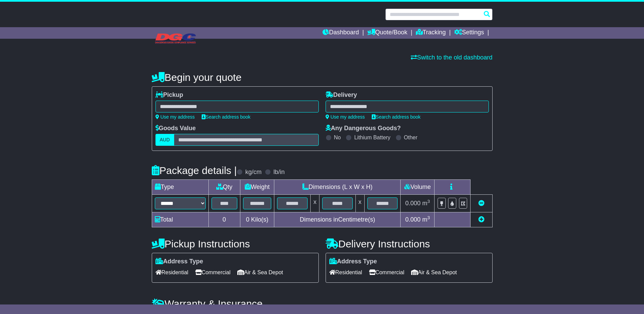 This screenshot has width=644, height=314. I want to click on h4: Warranty & Insurance, so click(322, 303).